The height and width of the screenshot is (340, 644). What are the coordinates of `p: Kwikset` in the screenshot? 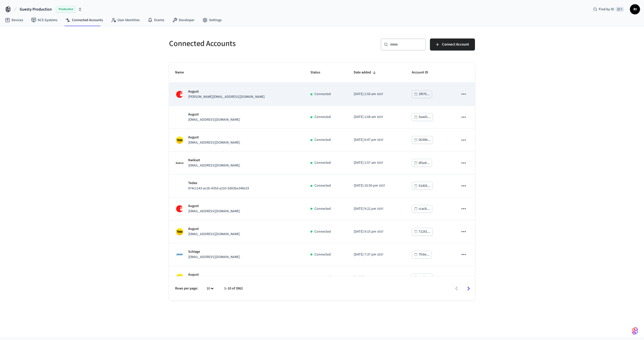 It's located at (214, 160).